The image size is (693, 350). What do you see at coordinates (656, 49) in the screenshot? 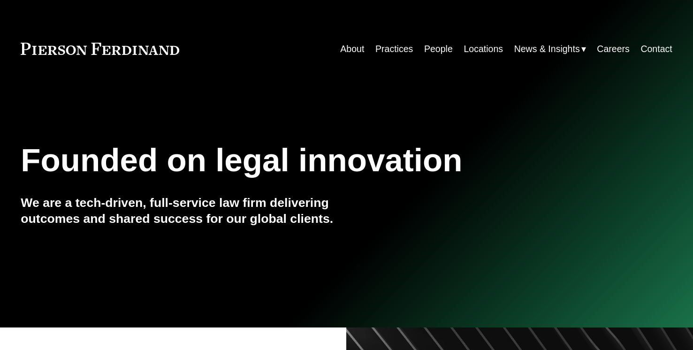
I see `a: Contact` at bounding box center [656, 49].